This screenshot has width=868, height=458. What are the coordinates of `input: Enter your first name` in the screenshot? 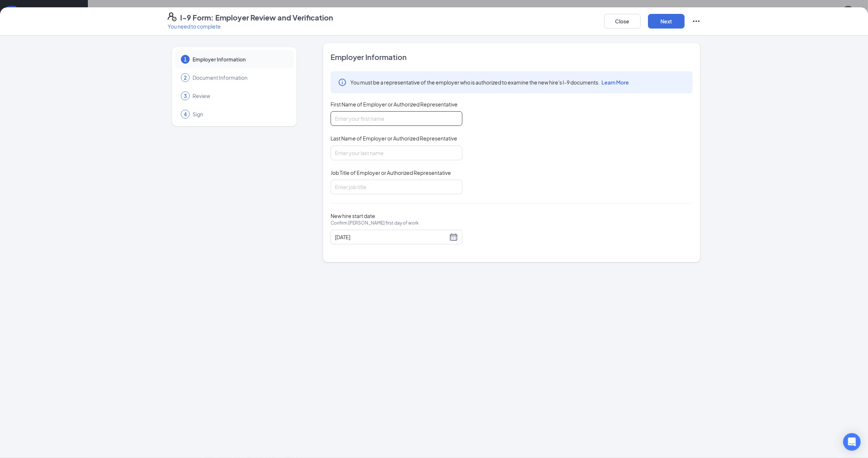 It's located at (396, 119).